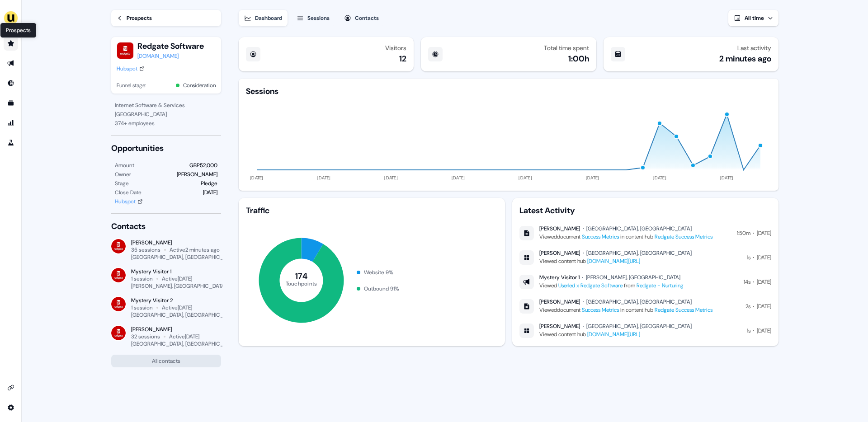  What do you see at coordinates (166, 360) in the screenshot?
I see `button: All contacts` at bounding box center [166, 360].